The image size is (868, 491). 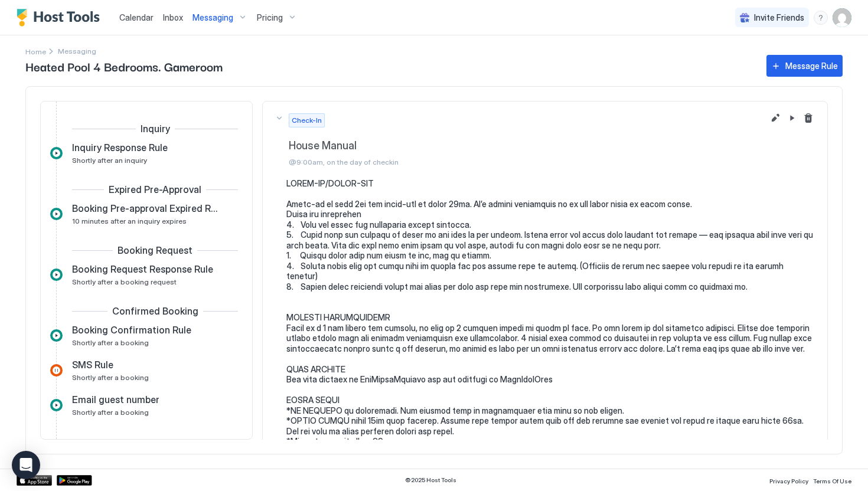 What do you see at coordinates (145, 208) in the screenshot?
I see `span: Booking Pre-approval Expired Rule` at bounding box center [145, 208].